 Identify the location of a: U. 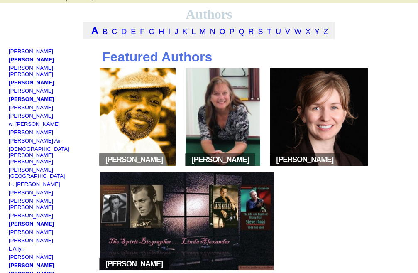
(278, 32).